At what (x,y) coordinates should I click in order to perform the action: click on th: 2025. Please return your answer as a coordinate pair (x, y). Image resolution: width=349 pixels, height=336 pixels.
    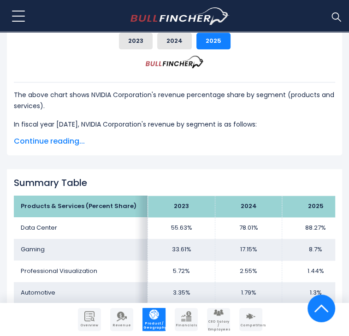
    Looking at the image, I should click on (315, 206).